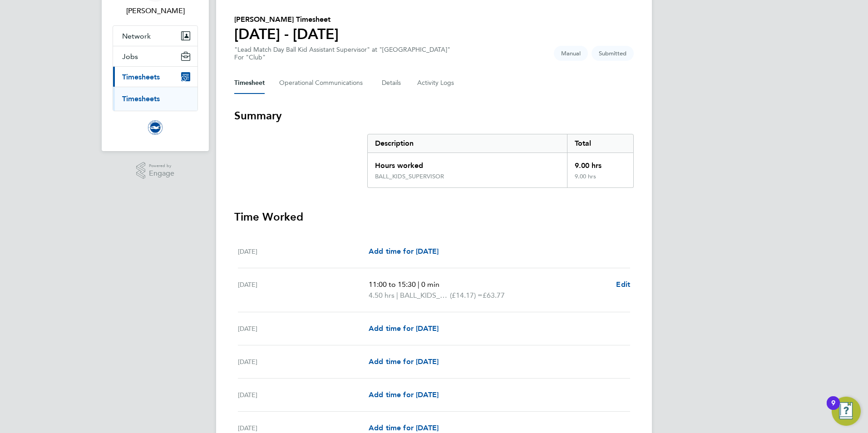 Image resolution: width=868 pixels, height=433 pixels. I want to click on button: Details, so click(392, 83).